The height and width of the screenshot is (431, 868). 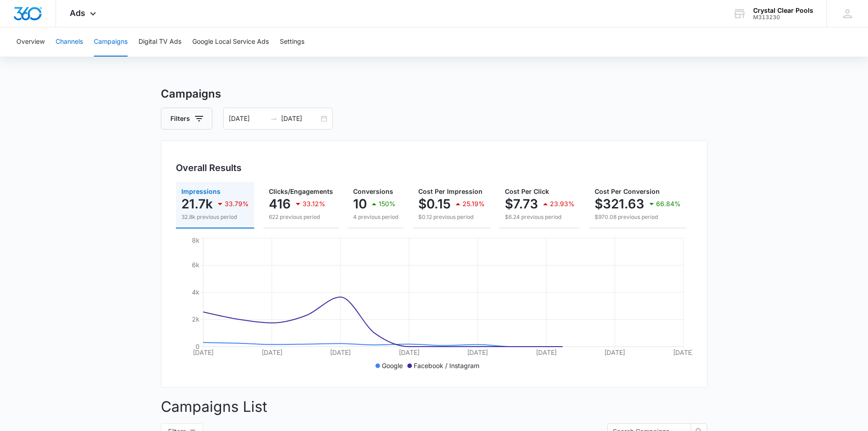 What do you see at coordinates (540, 217) in the screenshot?
I see `p: $6.24 previous period` at bounding box center [540, 217].